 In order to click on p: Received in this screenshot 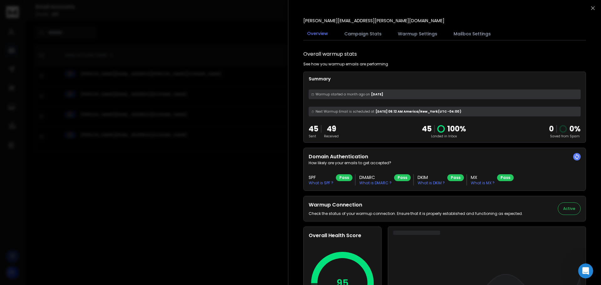, I will do `click(331, 136)`.